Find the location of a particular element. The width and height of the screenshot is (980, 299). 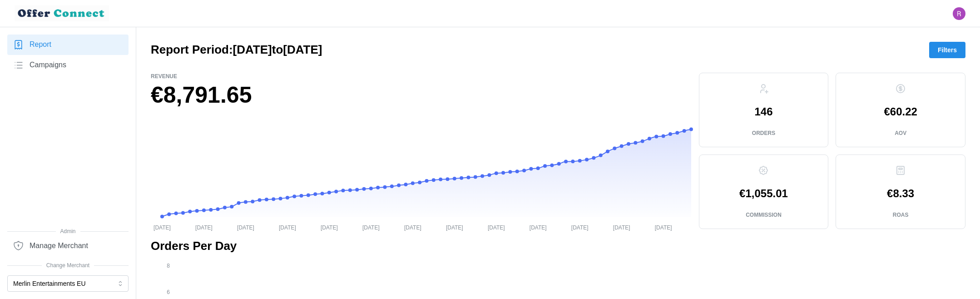

span: Campaigns is located at coordinates (47, 65).